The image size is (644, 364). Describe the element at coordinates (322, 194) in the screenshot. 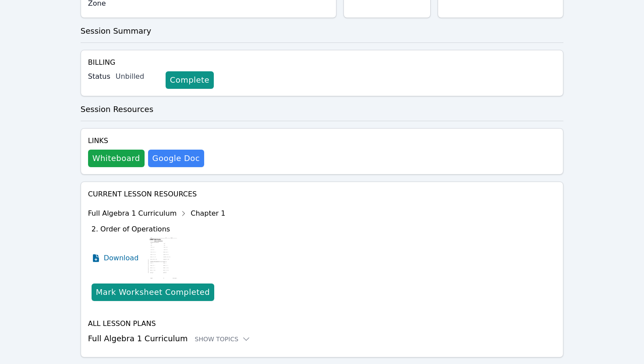

I see `h4: Current Lesson Resources` at that location.